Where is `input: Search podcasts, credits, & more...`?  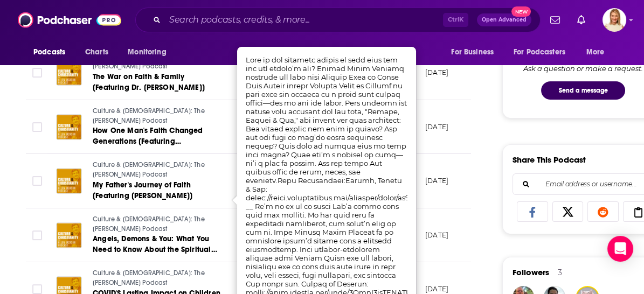 input: Search podcasts, credits, & more... is located at coordinates (304, 20).